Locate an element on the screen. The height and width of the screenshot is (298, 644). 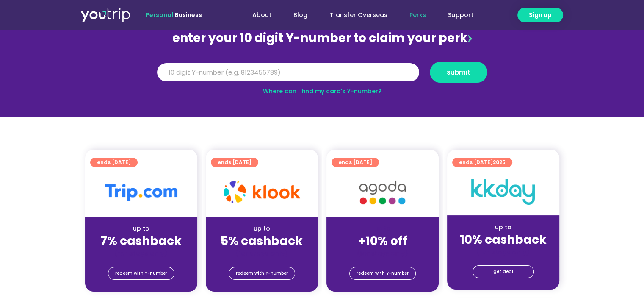
button: submit is located at coordinates (459, 72).